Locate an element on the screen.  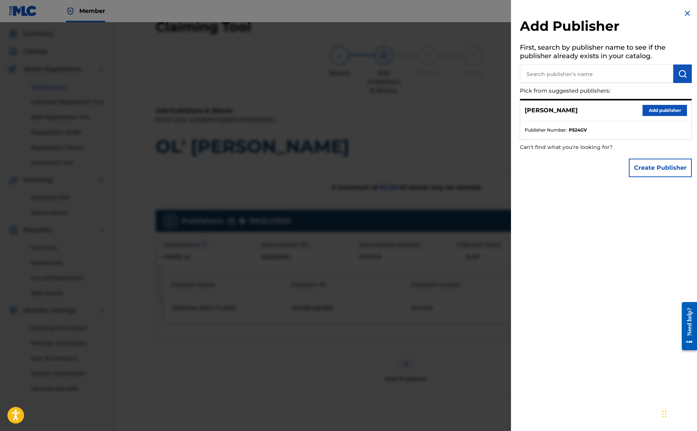
img: MLC Logo is located at coordinates (23, 11).